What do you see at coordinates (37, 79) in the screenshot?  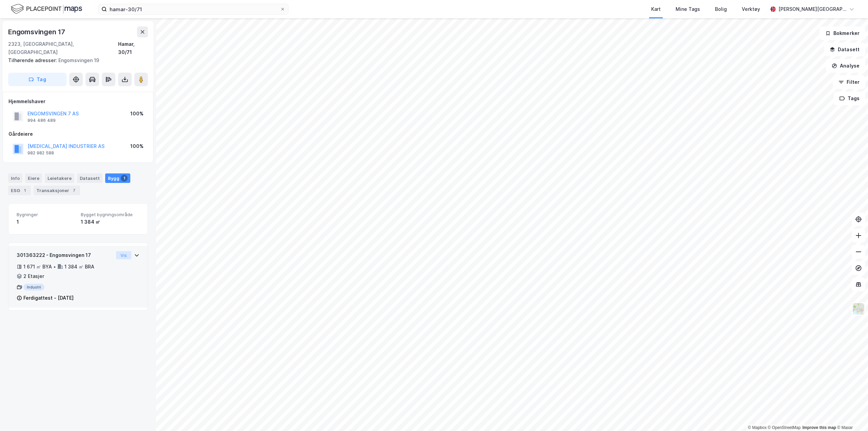 I see `button: Tag` at bounding box center [37, 79].